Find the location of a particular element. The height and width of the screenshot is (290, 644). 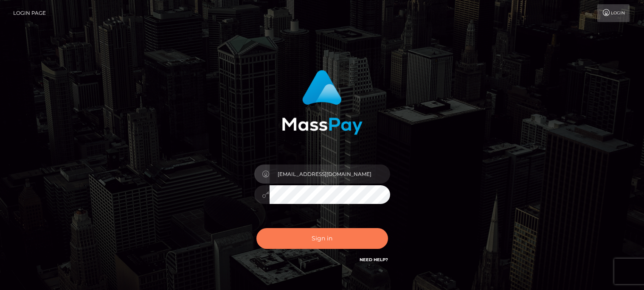

img: MassPay Login is located at coordinates (322, 102).